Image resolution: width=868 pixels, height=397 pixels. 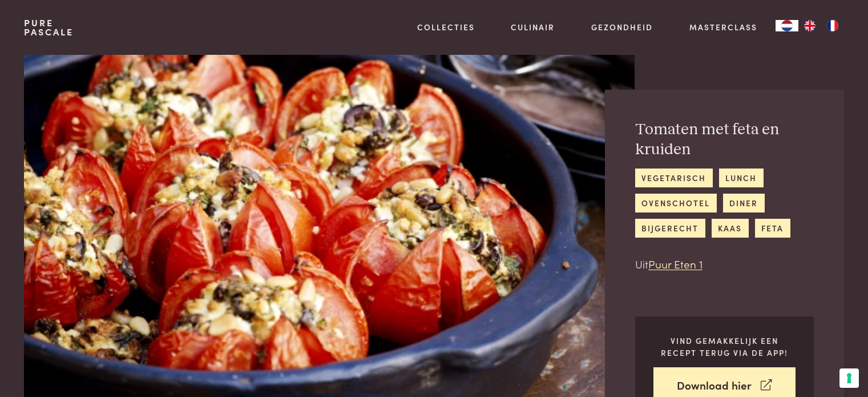 I want to click on a: Collecties, so click(x=446, y=27).